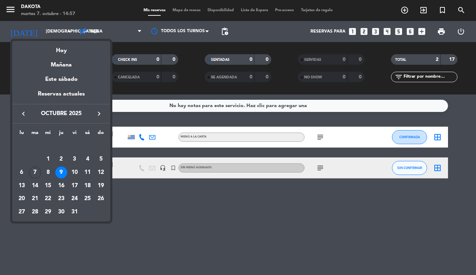 The height and width of the screenshot is (275, 476). Describe the element at coordinates (74, 159) in the screenshot. I see `div: 3` at that location.